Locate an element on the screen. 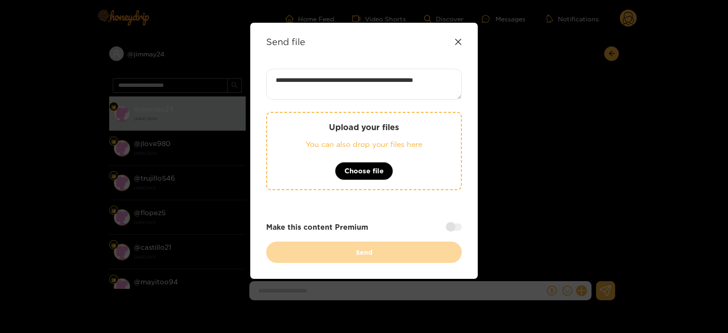 Image resolution: width=728 pixels, height=333 pixels. p: You can also drop your files here is located at coordinates (364, 144).